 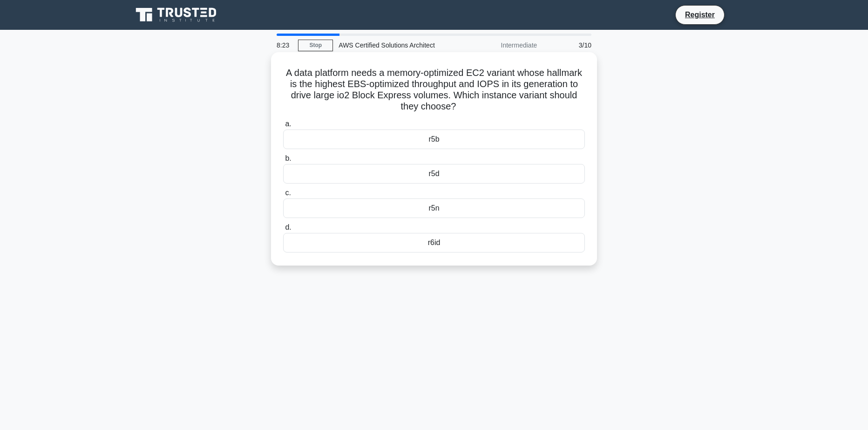 I want to click on a: Register, so click(x=700, y=15).